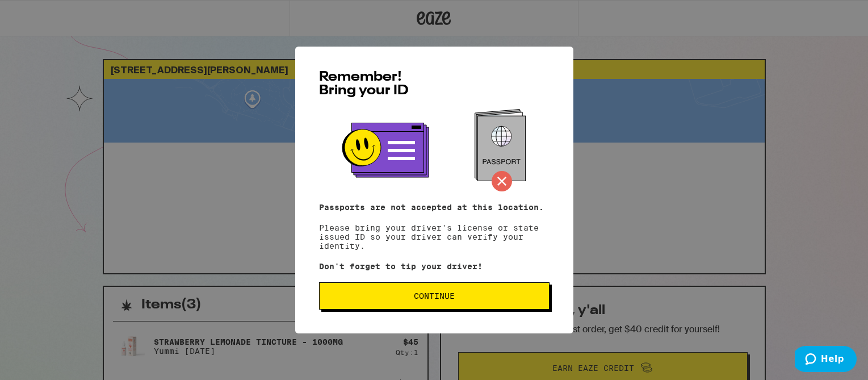  What do you see at coordinates (434, 296) in the screenshot?
I see `span: Continue` at bounding box center [434, 296].